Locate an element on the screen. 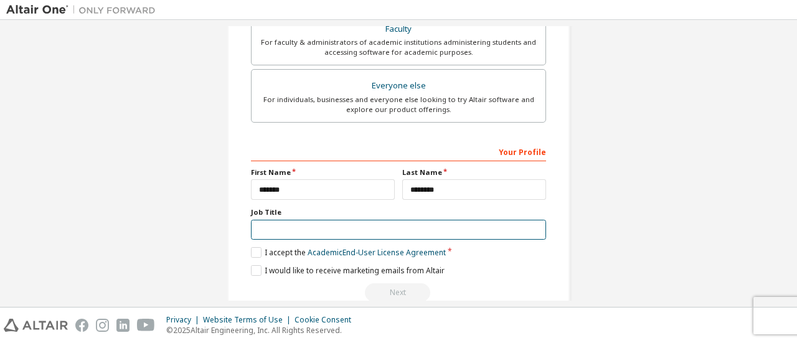 This screenshot has height=343, width=797. label: Job Title is located at coordinates (398, 212).